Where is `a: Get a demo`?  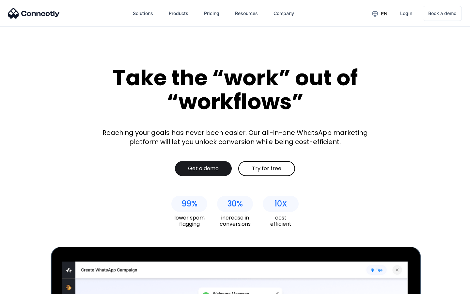 a: Get a demo is located at coordinates (203, 169).